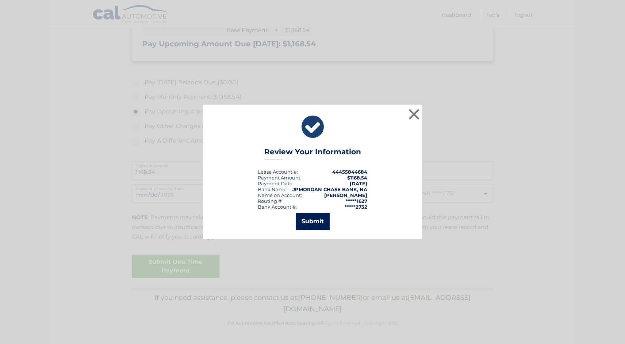 This screenshot has width=625, height=344. I want to click on h3: Review Your Information, so click(312, 154).